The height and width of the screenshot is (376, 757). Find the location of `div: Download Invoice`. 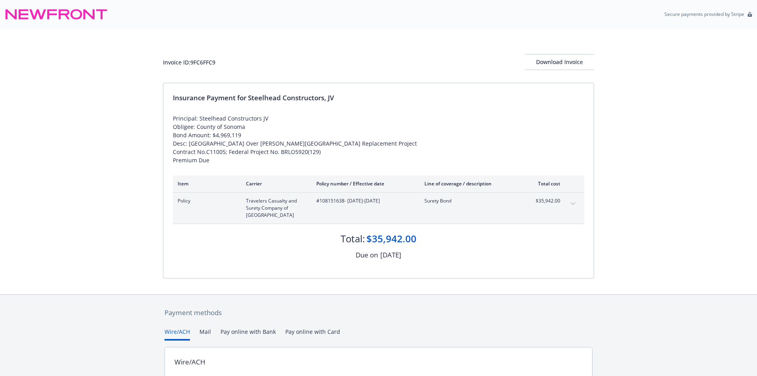

div: Download Invoice is located at coordinates (559, 62).